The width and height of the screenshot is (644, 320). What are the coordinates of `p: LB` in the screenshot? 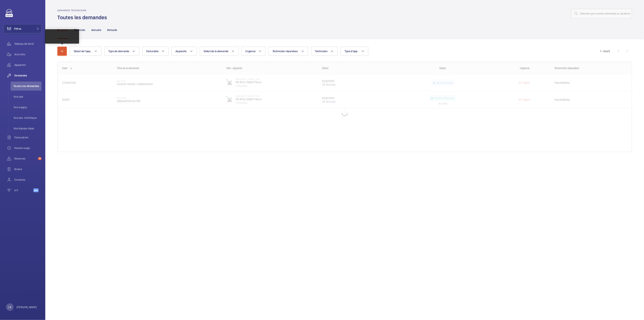 It's located at (10, 307).